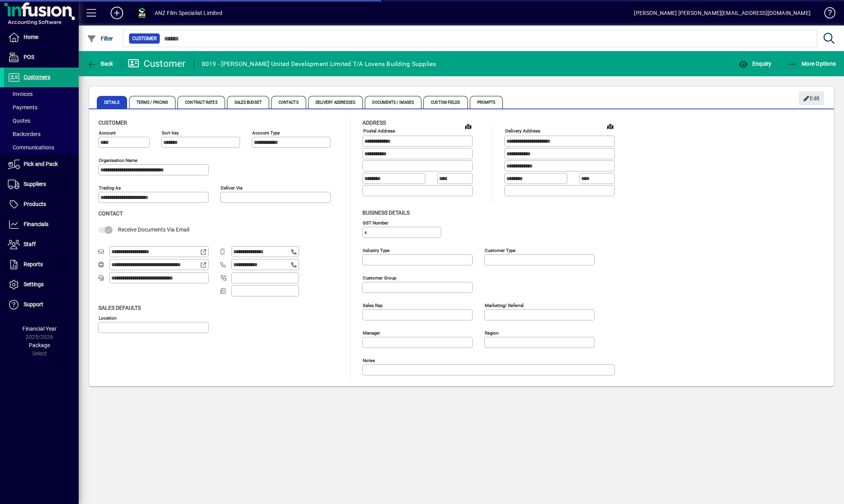  Describe the element at coordinates (107, 317) in the screenshot. I see `mat-label: Location` at that location.